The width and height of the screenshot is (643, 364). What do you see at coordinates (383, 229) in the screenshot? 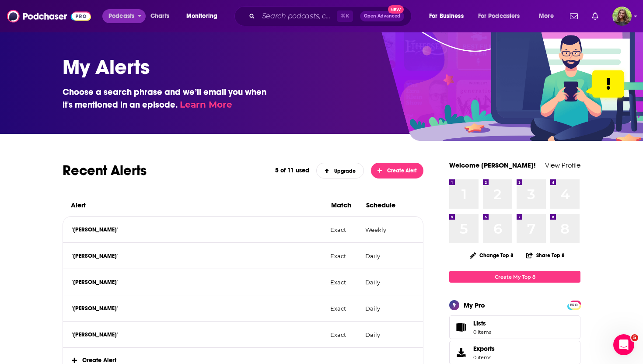
I see `p: Weekly` at bounding box center [383, 229].